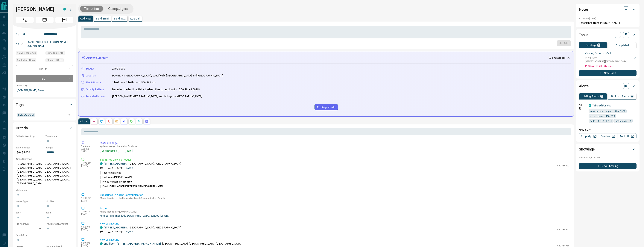 The height and width of the screenshot is (247, 644). What do you see at coordinates (135, 19) in the screenshot?
I see `p: Log Call` at bounding box center [135, 19].